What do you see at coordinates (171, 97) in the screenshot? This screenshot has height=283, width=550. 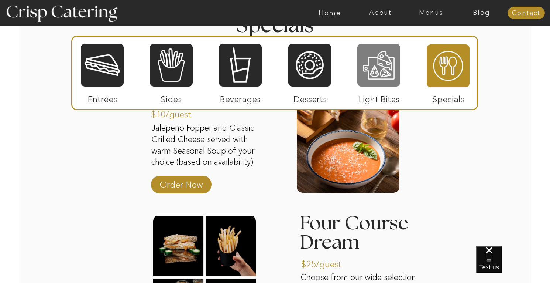 I see `p: Sides` at bounding box center [171, 97].